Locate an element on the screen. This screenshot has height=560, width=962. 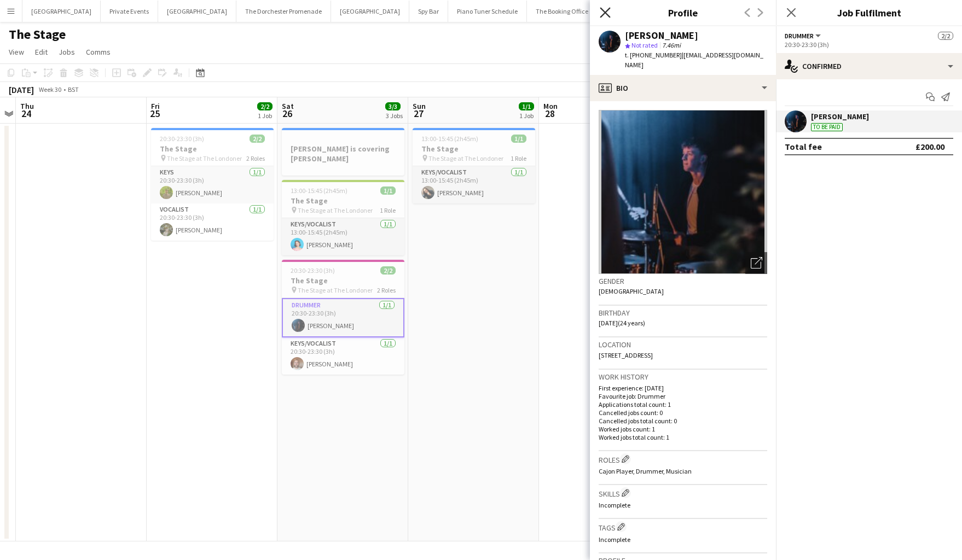
div: Confirmed is located at coordinates (868, 66).